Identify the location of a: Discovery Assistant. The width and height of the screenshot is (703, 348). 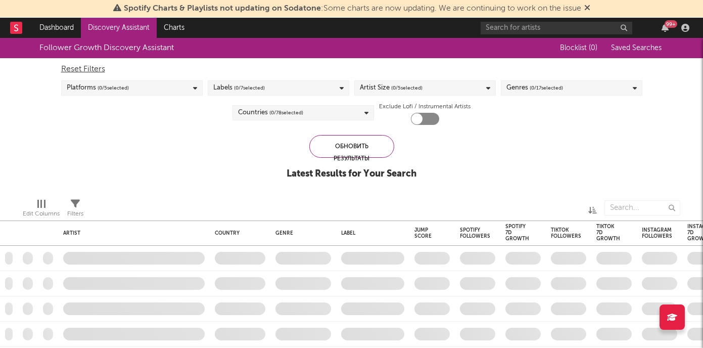
(119, 28).